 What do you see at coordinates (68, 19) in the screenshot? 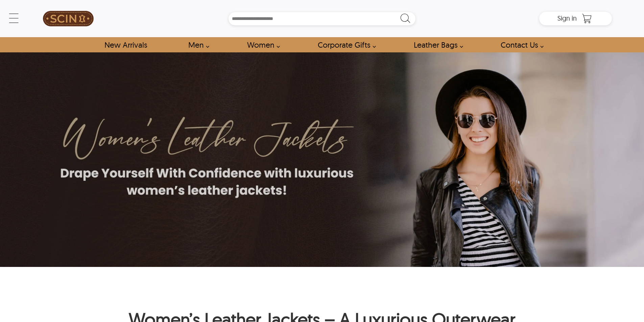
I see `a: SCIN` at bounding box center [68, 19].